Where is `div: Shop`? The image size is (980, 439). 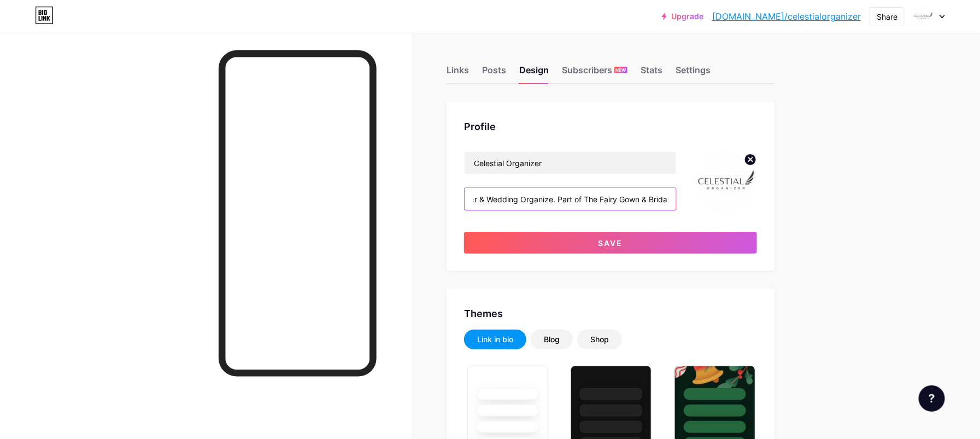 div: Shop is located at coordinates (600, 339).